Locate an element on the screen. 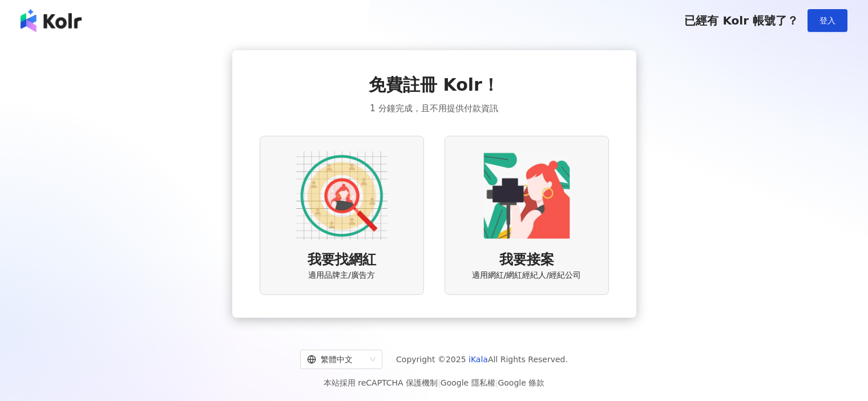 The height and width of the screenshot is (401, 868). span: 本站採用 reCAPTCHA 保護機制 is located at coordinates (434, 383).